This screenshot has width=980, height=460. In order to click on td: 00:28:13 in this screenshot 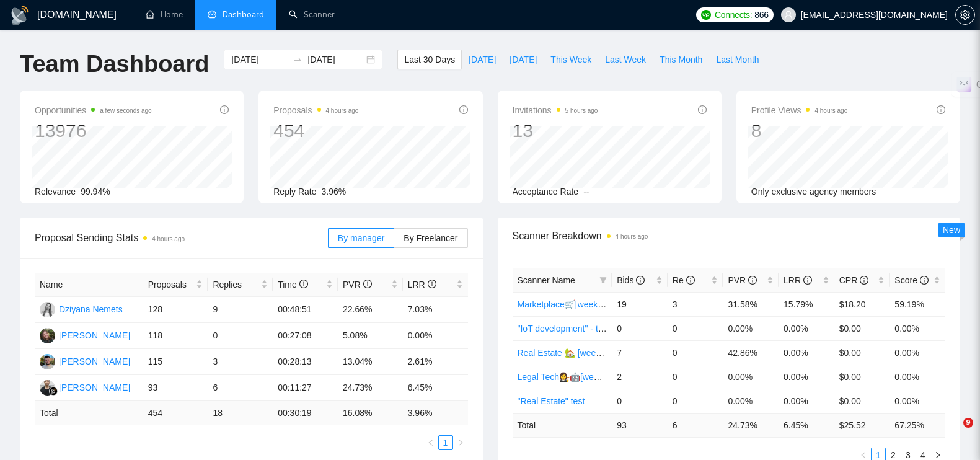, I will do `click(305, 362)`.